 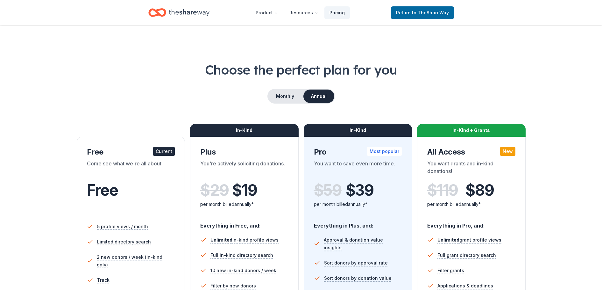 I want to click on span: to TheShareWay, so click(x=430, y=12).